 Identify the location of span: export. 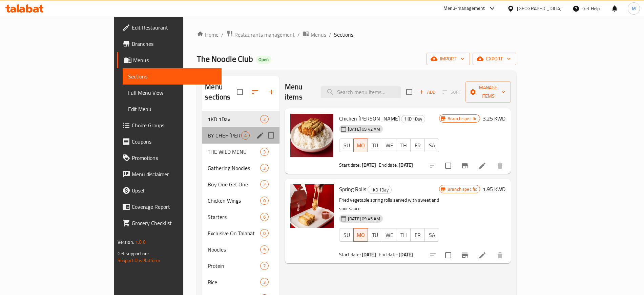
(494, 59).